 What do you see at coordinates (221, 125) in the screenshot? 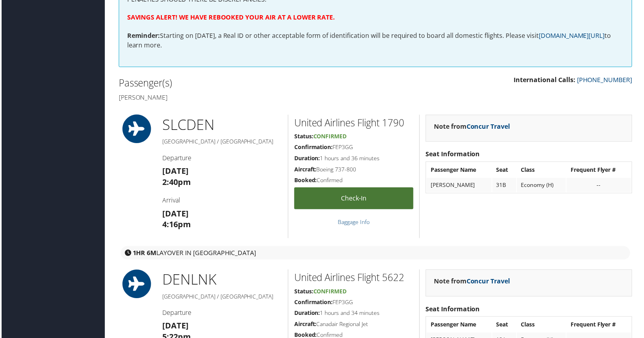
I see `h1: SLC DEN` at bounding box center [221, 125].